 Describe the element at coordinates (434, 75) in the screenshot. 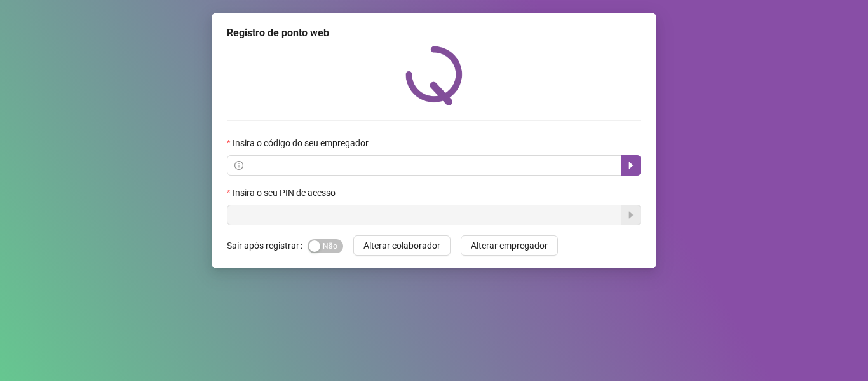

I see `img: QRPoint` at that location.